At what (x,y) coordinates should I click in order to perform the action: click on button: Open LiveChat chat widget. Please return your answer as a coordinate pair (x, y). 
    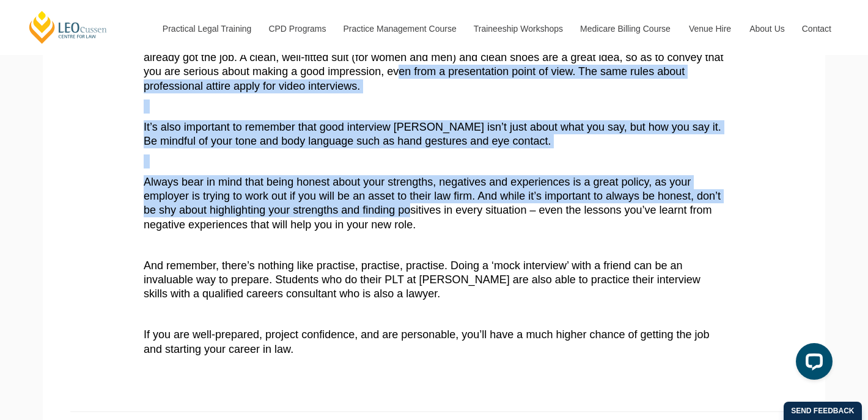
    Looking at the image, I should click on (28, 23).